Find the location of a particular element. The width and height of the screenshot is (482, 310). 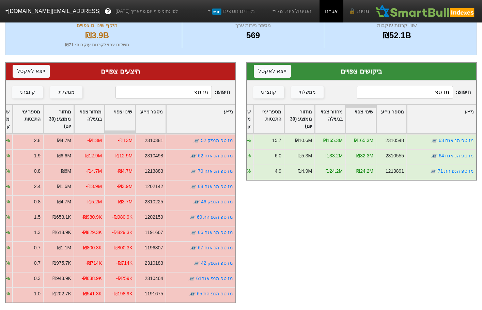

div: ₪32.3M is located at coordinates (365, 156).